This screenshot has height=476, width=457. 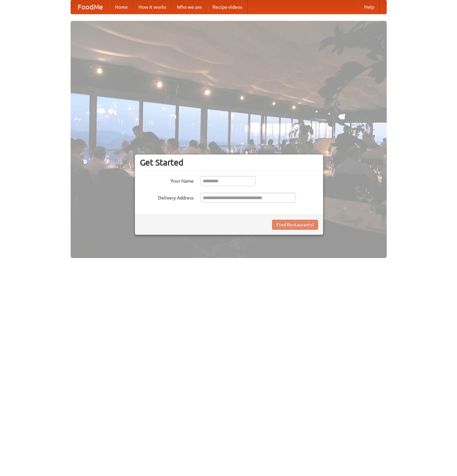 I want to click on h3: Get Started, so click(x=229, y=162).